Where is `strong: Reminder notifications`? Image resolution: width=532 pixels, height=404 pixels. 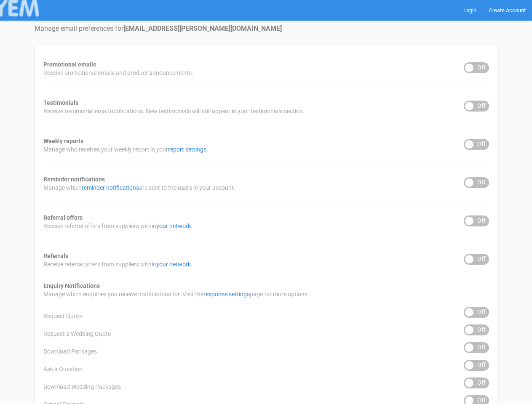
strong: Reminder notifications is located at coordinates (74, 179).